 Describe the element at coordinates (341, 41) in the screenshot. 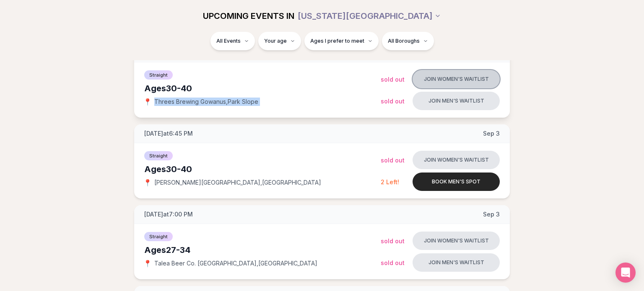

I see `button: Ages I prefer to meet` at that location.